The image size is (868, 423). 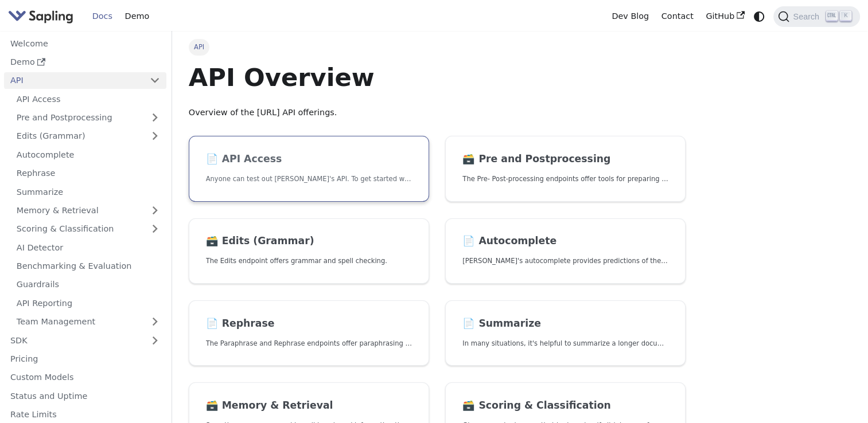 What do you see at coordinates (846, 16) in the screenshot?
I see `kbd: K` at bounding box center [846, 16].